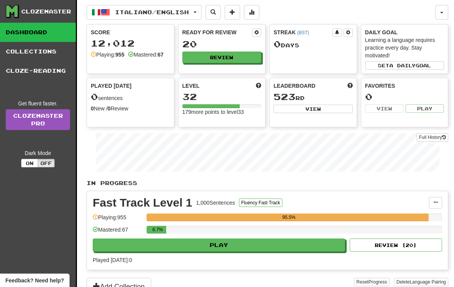 The width and height of the screenshot is (454, 287). I want to click on p: In Progress, so click(268, 183).